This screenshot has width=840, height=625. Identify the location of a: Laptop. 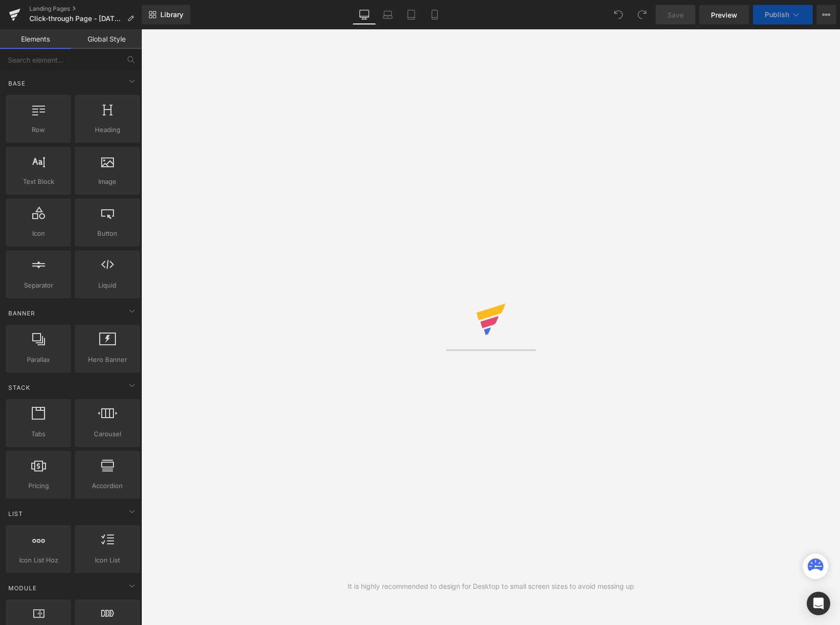
(387, 14).